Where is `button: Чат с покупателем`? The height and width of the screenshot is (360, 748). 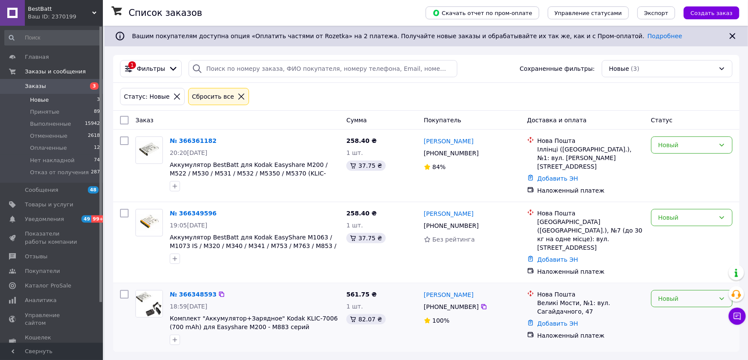
button: Чат с покупателем is located at coordinates (737, 316).